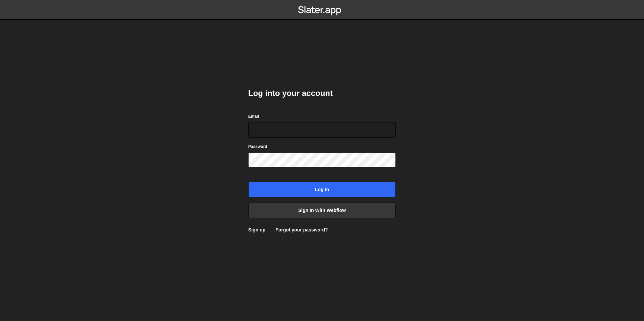 This screenshot has width=644, height=321. What do you see at coordinates (322, 211) in the screenshot?
I see `a: Sign in with Webflow` at bounding box center [322, 211].